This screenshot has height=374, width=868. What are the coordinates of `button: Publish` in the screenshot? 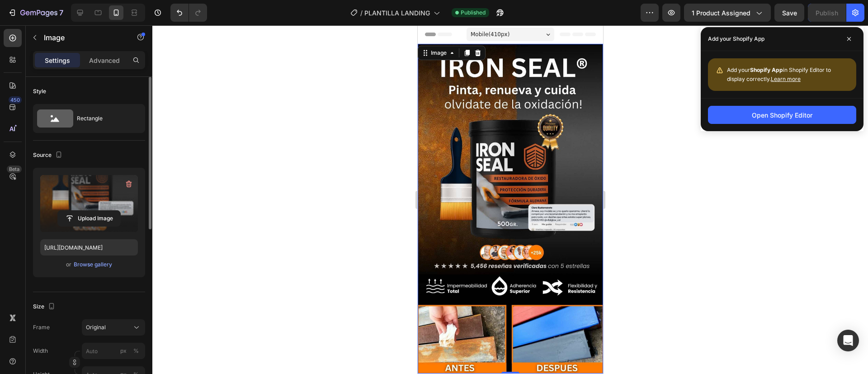 It's located at (827, 13).